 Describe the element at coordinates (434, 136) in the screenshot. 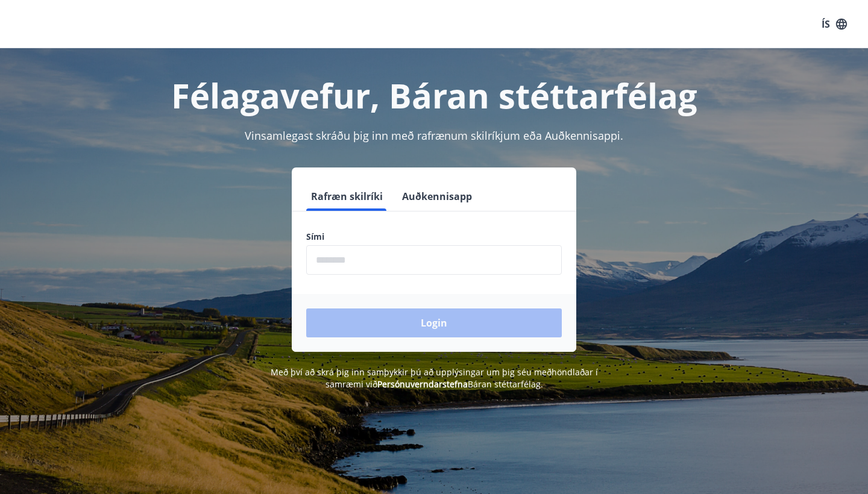

I see `span: Vinsamlegast skráðu þig inn með rafrænum skilríkjum eða Auðkennisappi.` at that location.